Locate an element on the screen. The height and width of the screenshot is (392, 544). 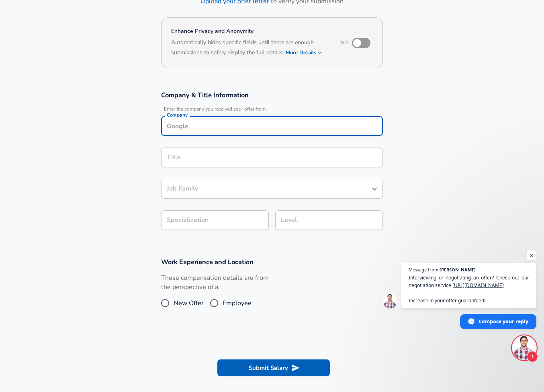
h6: Automatically hides specific fields until there are enough submissions to safely display the full... is located at coordinates (251, 48).